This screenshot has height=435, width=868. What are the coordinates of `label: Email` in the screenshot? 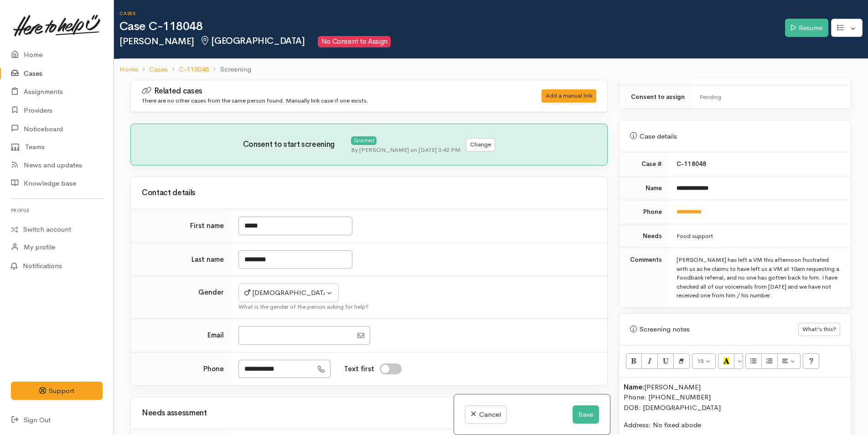 It's located at (216, 335).